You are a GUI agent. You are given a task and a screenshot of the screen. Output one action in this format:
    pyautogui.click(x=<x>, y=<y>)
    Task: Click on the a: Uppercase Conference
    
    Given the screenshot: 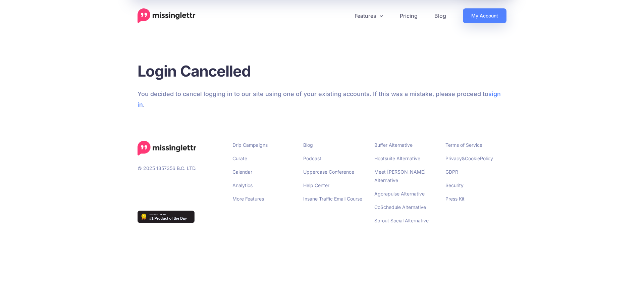 What is the action you would take?
    pyautogui.click(x=329, y=172)
    